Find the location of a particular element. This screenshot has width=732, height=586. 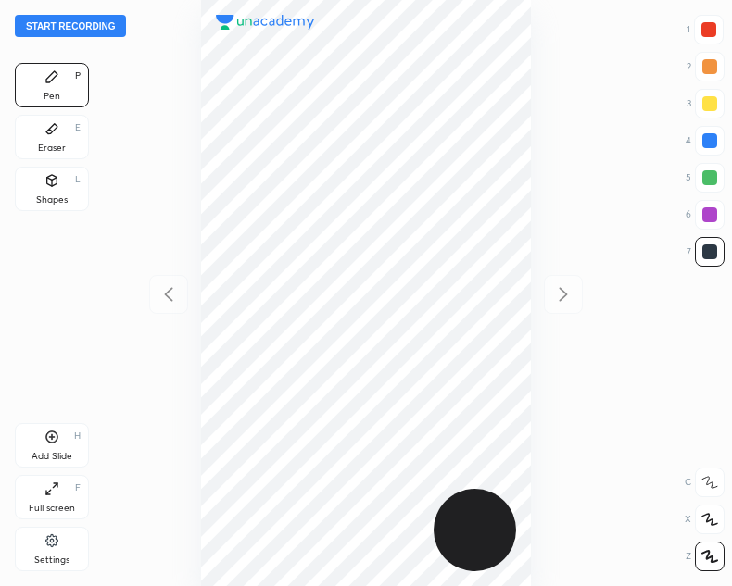

div: X is located at coordinates (704, 520).